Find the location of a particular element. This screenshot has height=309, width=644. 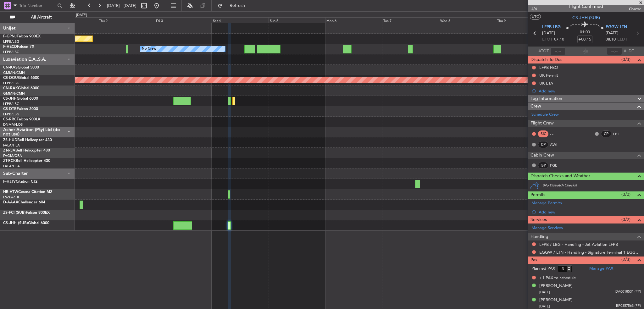

span: CS-DOU is located at coordinates (10, 78).